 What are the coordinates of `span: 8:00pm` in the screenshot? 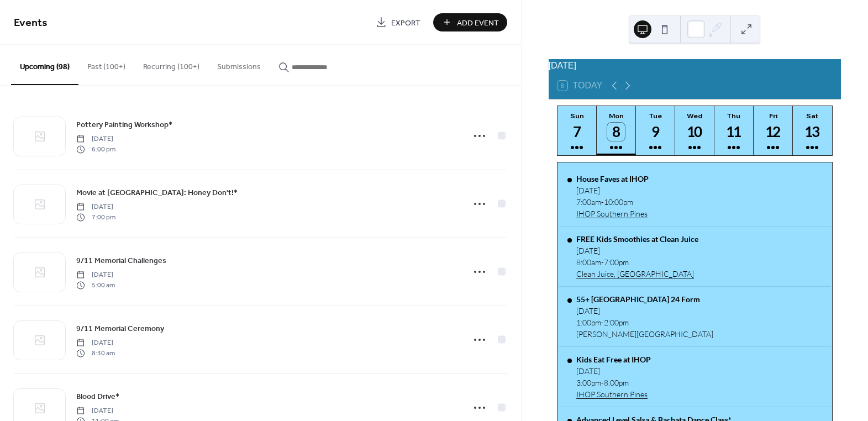 It's located at (616, 382).